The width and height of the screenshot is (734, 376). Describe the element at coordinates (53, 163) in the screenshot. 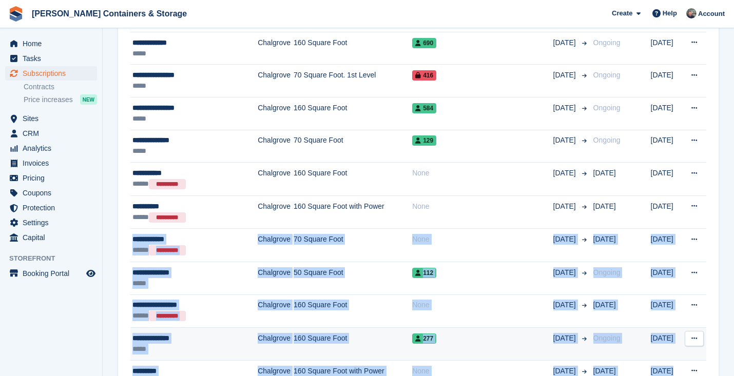

I see `span: Invoices` at that location.